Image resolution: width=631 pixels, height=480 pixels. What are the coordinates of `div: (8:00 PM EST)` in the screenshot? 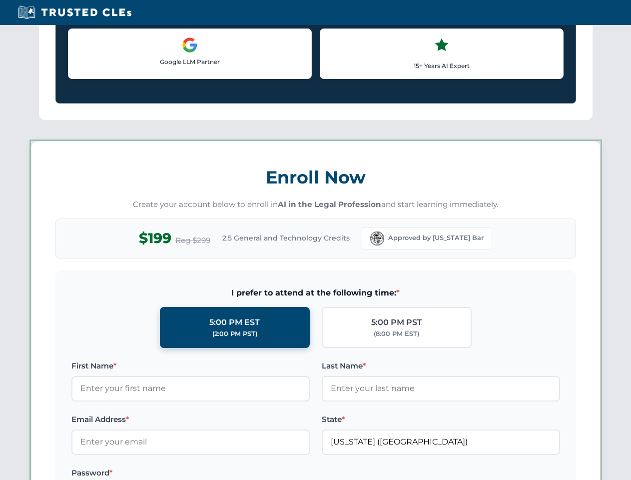 It's located at (396, 334).